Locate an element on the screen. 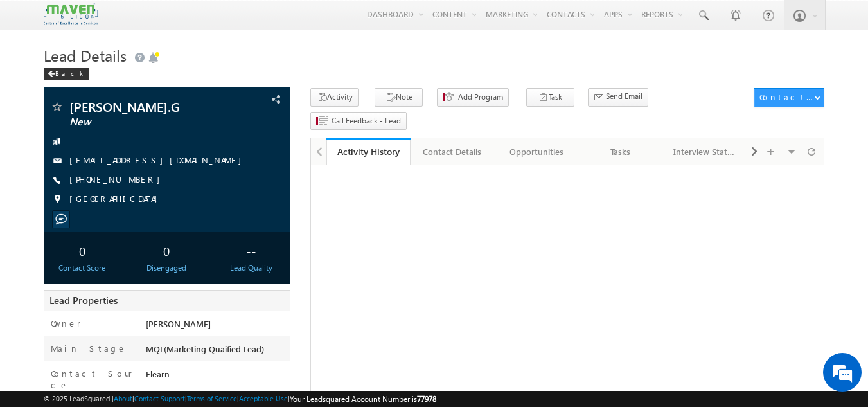 Image resolution: width=868 pixels, height=407 pixels. span: Lead Details is located at coordinates (85, 56).